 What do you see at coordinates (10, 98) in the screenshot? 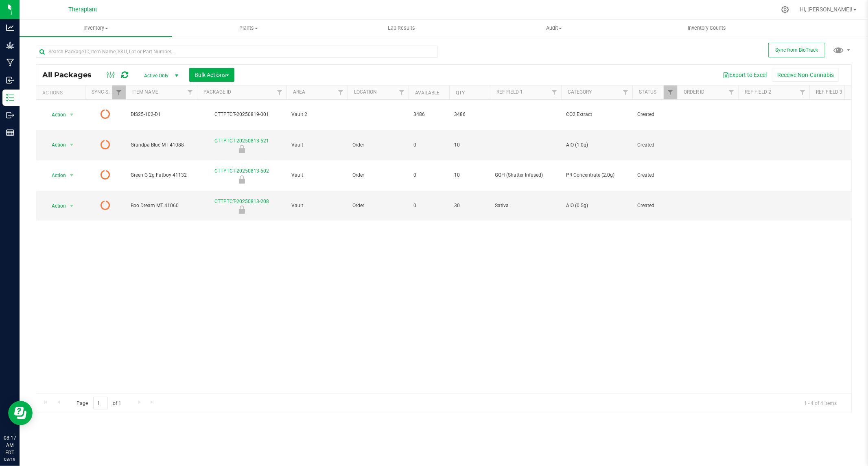
I see `inline-svg: Inventory` at bounding box center [10, 98].